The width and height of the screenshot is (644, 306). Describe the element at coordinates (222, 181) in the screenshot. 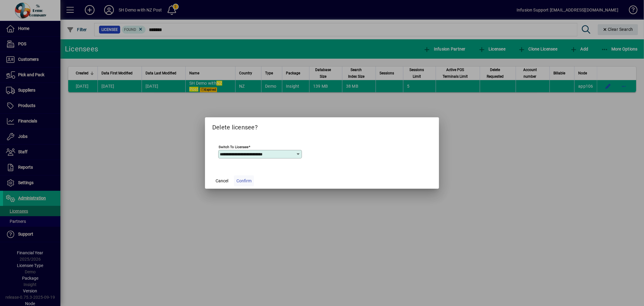

I see `span: Cancel` at that location.